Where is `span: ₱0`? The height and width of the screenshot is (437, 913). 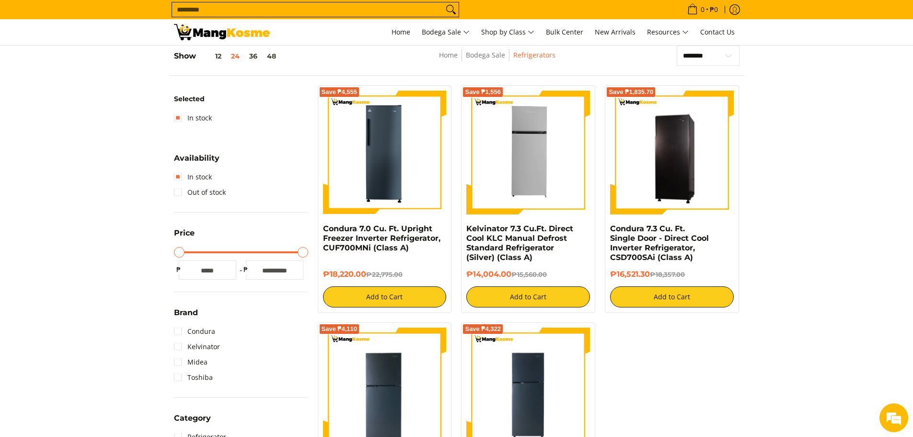
span: ₱0 is located at coordinates (714, 10).